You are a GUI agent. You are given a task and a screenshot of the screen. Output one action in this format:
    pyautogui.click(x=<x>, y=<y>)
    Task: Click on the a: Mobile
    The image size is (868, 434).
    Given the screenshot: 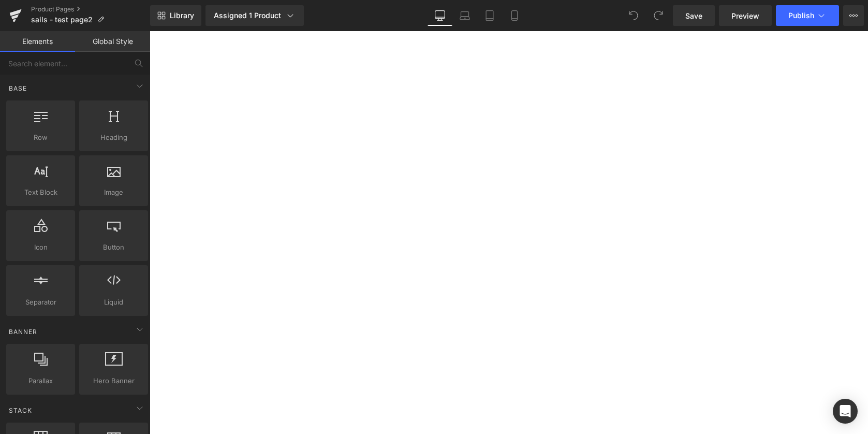 What is the action you would take?
    pyautogui.click(x=514, y=16)
    